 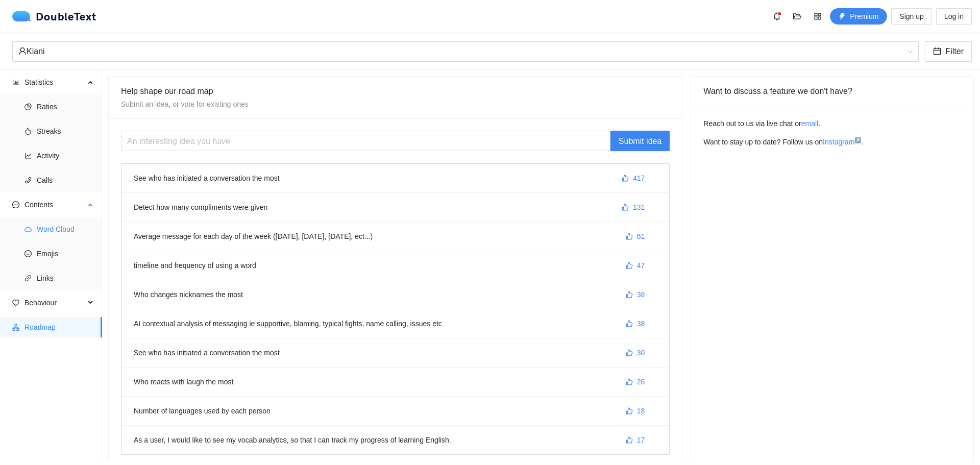 What do you see at coordinates (28, 132) in the screenshot?
I see `span: fire` at bounding box center [28, 132].